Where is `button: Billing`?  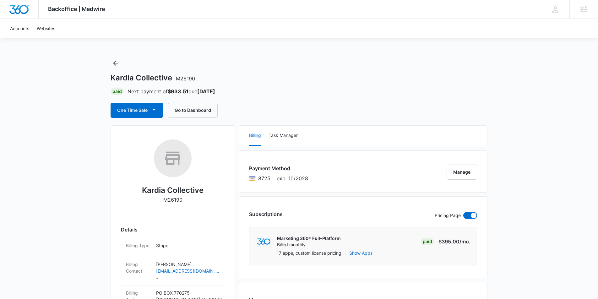
button: Billing is located at coordinates (255, 136).